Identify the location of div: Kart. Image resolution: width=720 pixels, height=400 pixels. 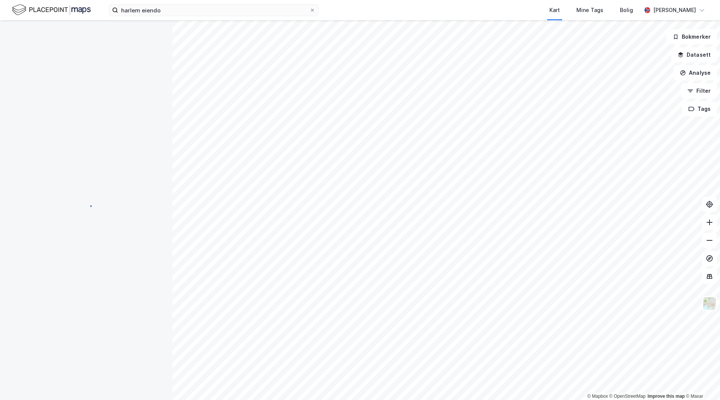
(555, 10).